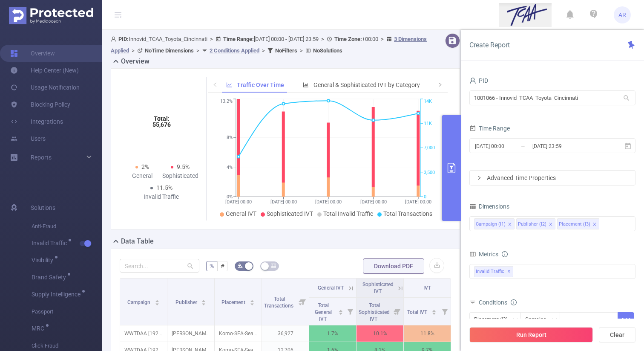  What do you see at coordinates (41, 158) in the screenshot?
I see `span: Reports` at bounding box center [41, 158].